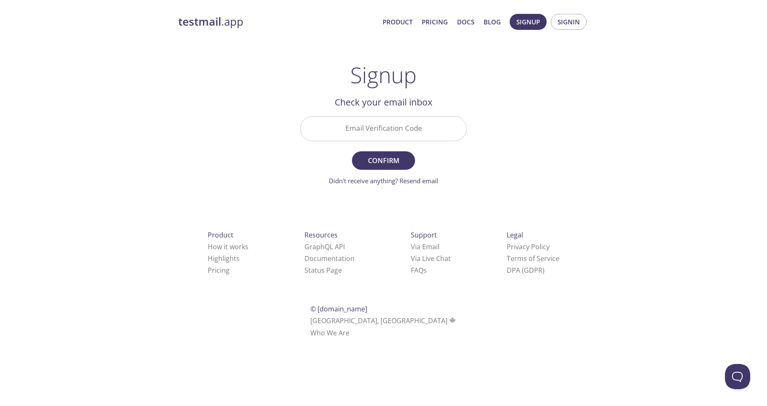  I want to click on span: s, so click(425, 270).